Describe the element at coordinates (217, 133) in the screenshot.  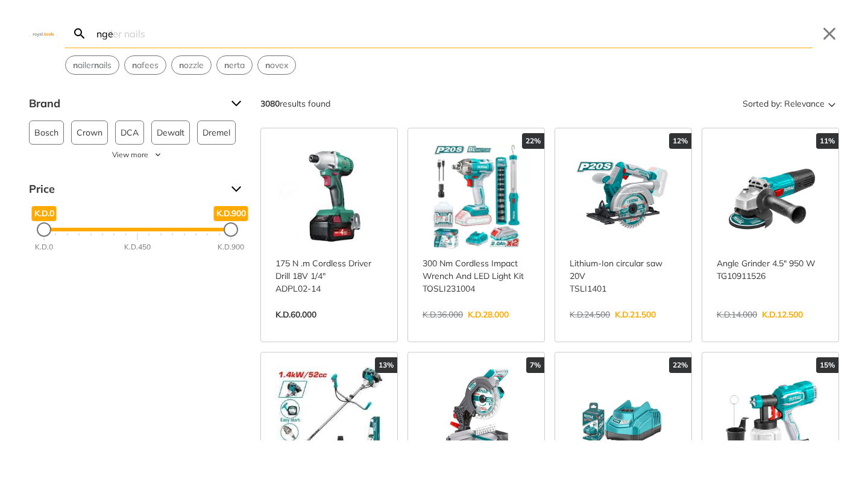
I see `span: Dremel` at that location.